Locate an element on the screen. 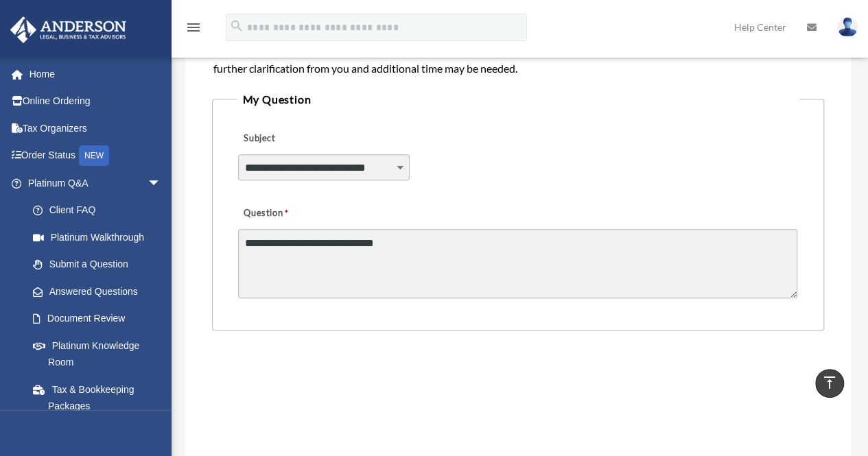  a: vertical_align_top is located at coordinates (829, 383).